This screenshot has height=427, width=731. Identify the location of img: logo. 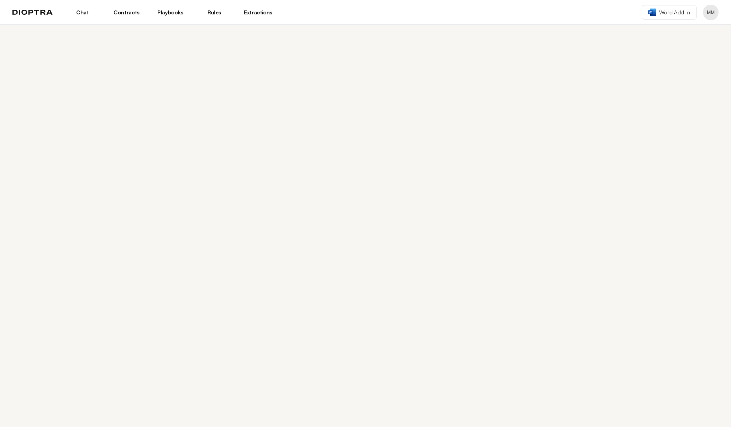
(33, 12).